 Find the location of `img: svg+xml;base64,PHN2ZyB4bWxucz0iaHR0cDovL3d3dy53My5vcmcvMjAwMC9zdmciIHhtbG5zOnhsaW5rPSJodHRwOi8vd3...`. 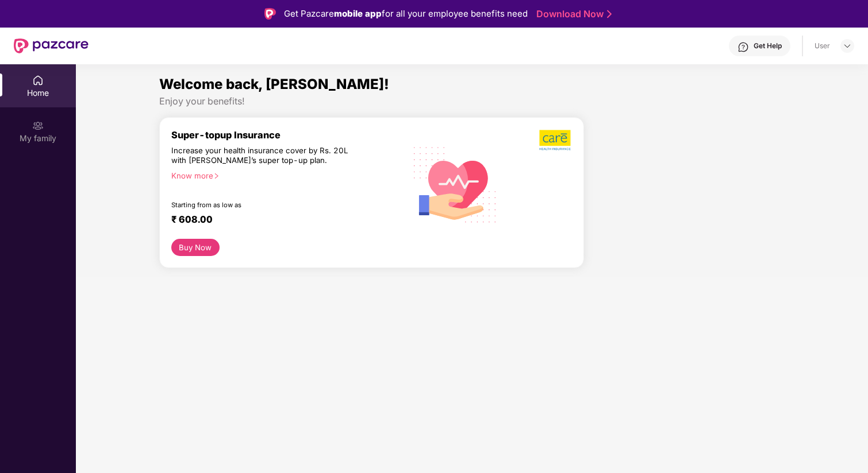

img: svg+xml;base64,PHN2ZyB4bWxucz0iaHR0cDovL3d3dy53My5vcmcvMjAwMC9zdmciIHhtbG5zOnhsaW5rPSJodHRwOi8vd3... is located at coordinates (455, 184).